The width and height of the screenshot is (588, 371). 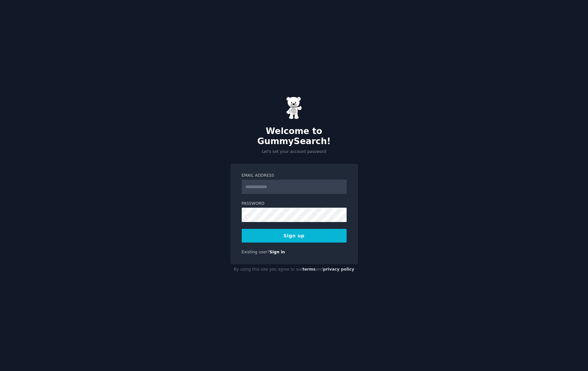 What do you see at coordinates (339, 269) in the screenshot?
I see `a: privacy policy` at bounding box center [339, 269].